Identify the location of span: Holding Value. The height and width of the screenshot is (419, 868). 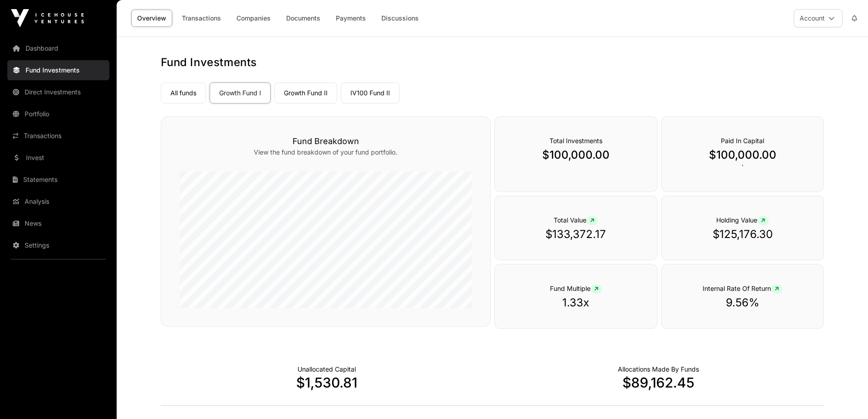
(742, 219).